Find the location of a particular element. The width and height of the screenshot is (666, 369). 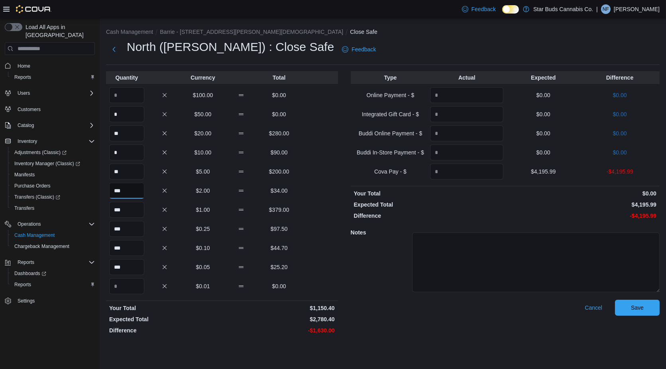

button: Catalog is located at coordinates (26, 126).